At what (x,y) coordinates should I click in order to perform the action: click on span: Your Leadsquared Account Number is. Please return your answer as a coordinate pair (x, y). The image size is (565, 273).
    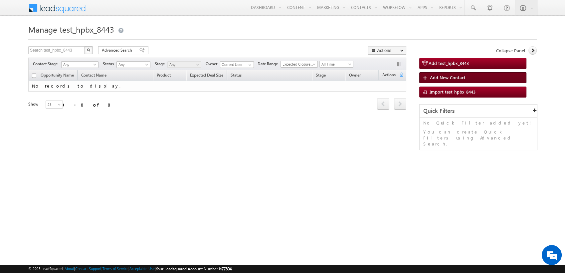
    Looking at the image, I should click on (194, 269).